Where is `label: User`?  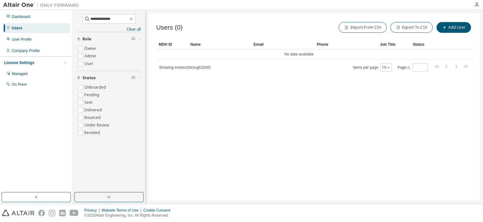
label: User is located at coordinates (89, 64).